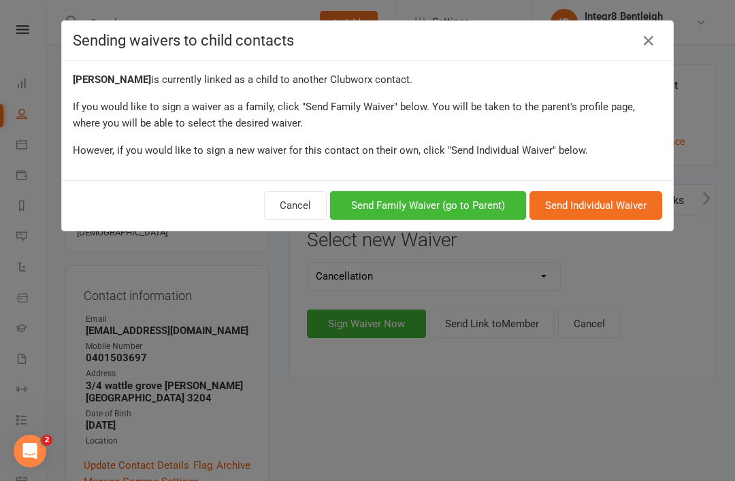 The image size is (735, 481). I want to click on div: is currently linked as a child to another Clubworx contact., so click(368, 80).